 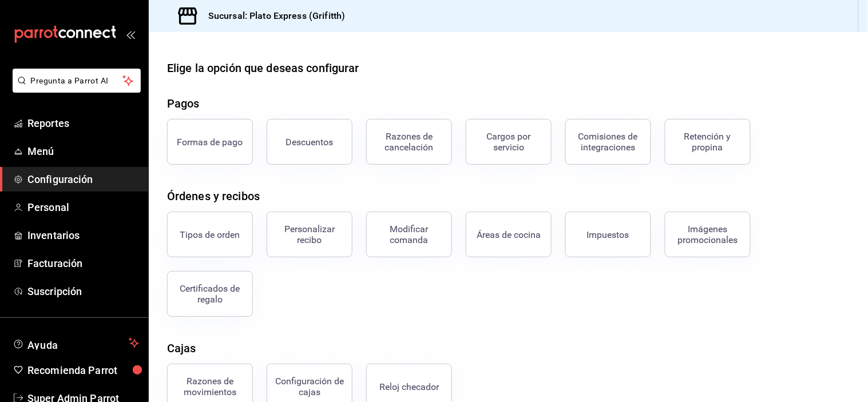 I want to click on div: Reloj checador, so click(x=410, y=387).